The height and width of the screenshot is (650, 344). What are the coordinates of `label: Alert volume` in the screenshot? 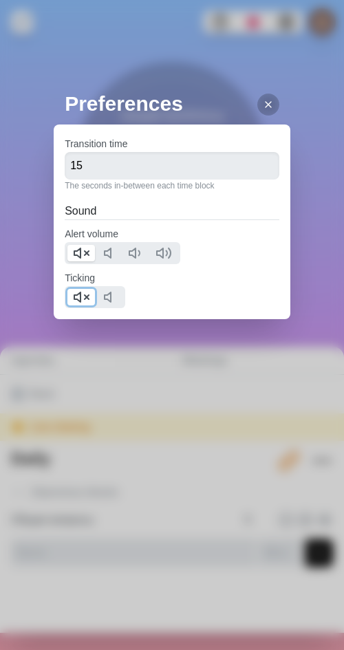 It's located at (92, 234).